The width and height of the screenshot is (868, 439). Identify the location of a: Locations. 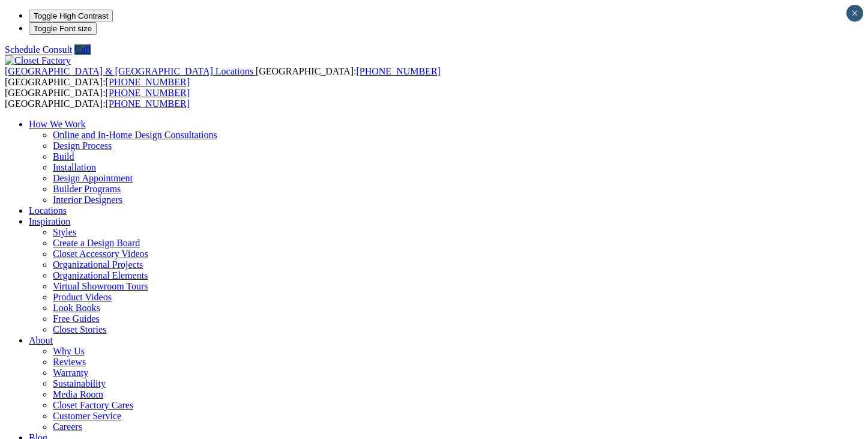
(47, 210).